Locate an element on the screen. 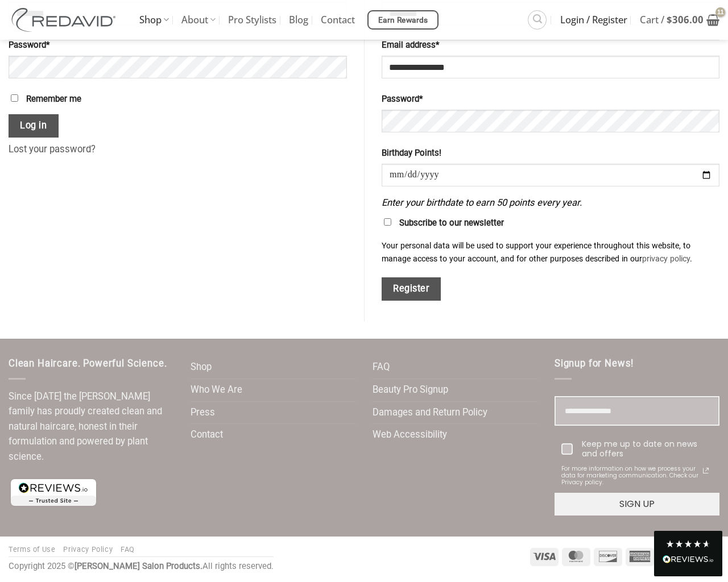 The height and width of the screenshot is (582, 728). span: Signup for News! is located at coordinates (594, 363).